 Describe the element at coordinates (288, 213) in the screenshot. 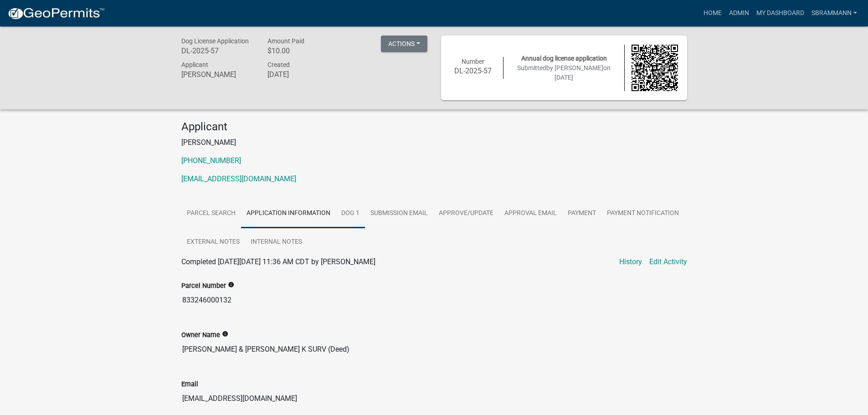

I see `a: Application Information` at that location.